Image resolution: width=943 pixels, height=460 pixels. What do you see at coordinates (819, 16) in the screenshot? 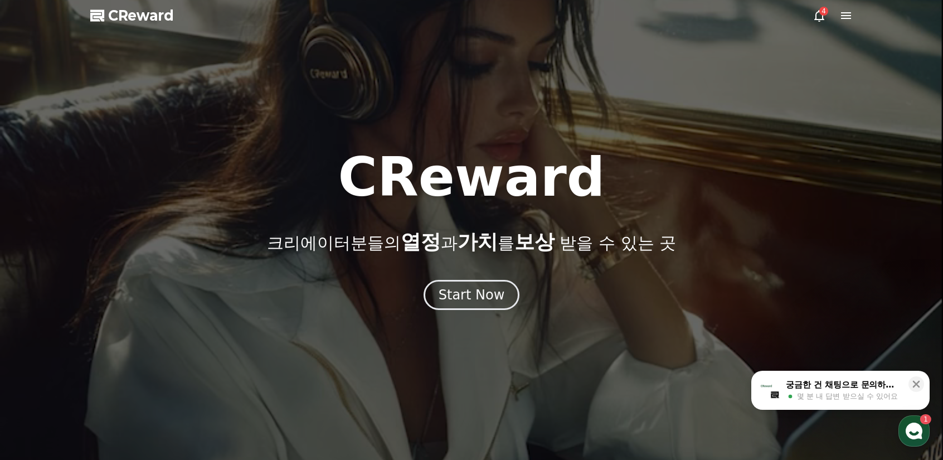
I see `a: 4` at bounding box center [819, 16].